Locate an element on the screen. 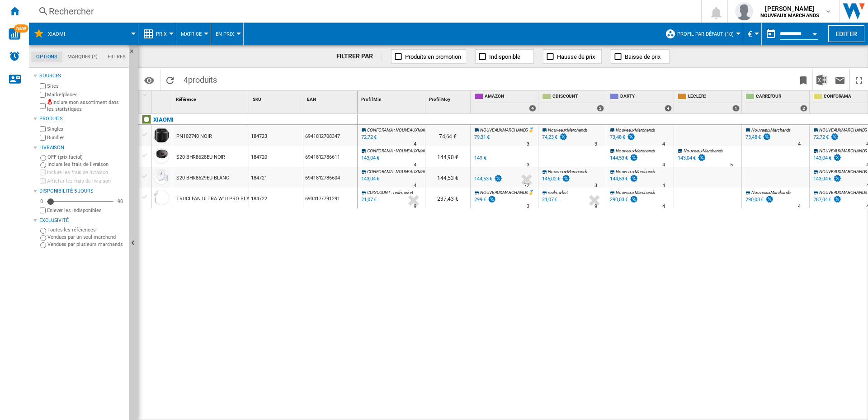 The image size is (868, 420). div: PN102740 NOIR is located at coordinates (194, 137).